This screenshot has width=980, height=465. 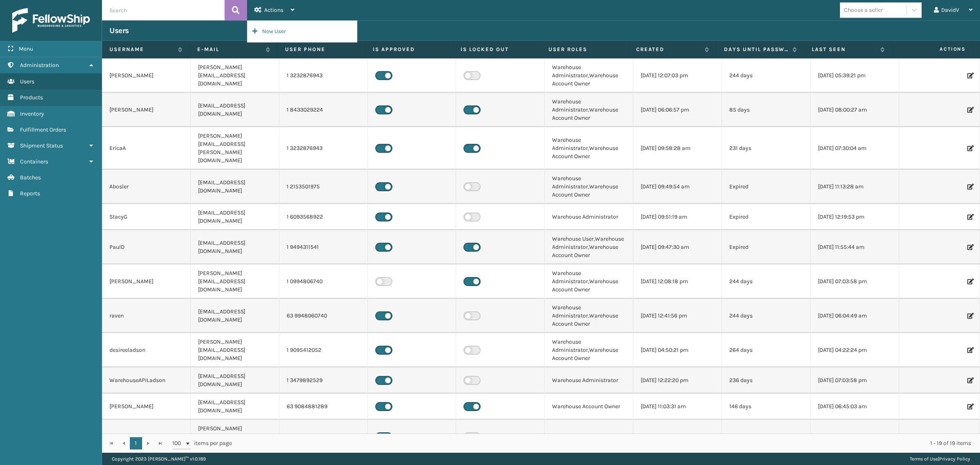 I want to click on td: desireeladson, so click(x=146, y=350).